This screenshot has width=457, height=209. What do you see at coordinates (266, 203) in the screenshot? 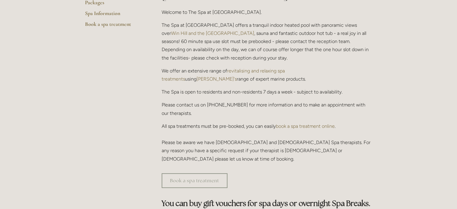
I see `strong: You can buy gift vouchers for spa days or overnight Spa Breaks.` at bounding box center [266, 203].